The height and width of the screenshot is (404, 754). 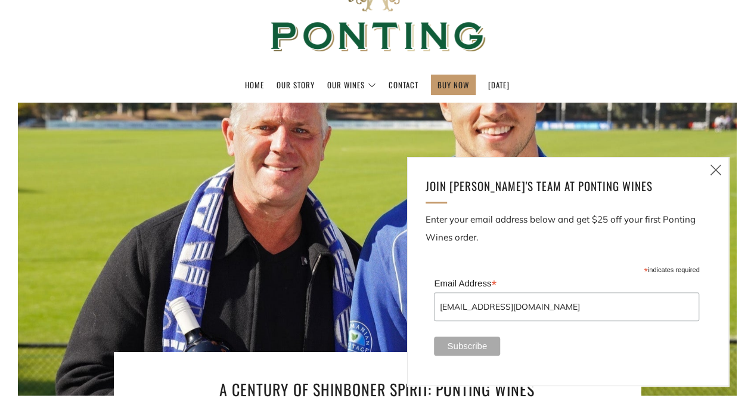 What do you see at coordinates (467, 346) in the screenshot?
I see `input: Subscribe` at bounding box center [467, 346].